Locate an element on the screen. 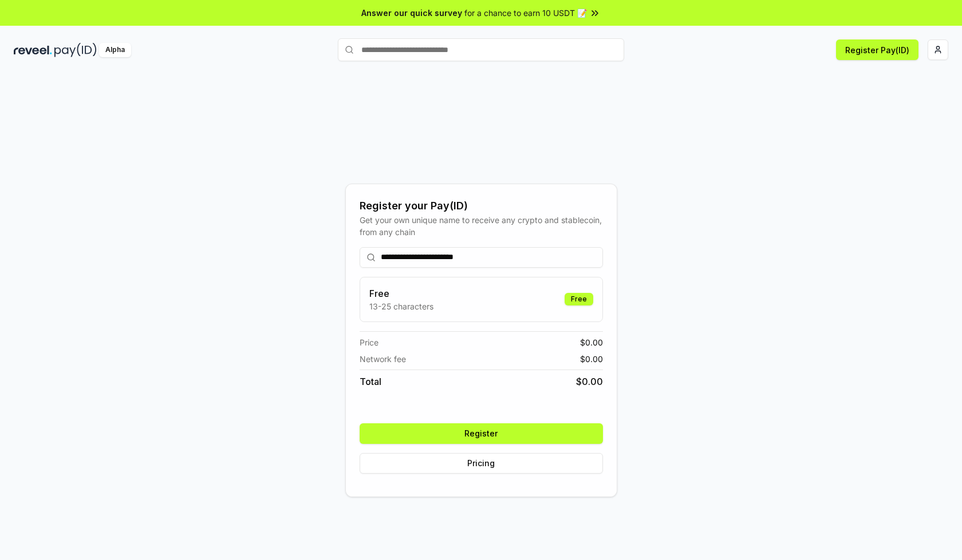  span: Price is located at coordinates (369, 342).